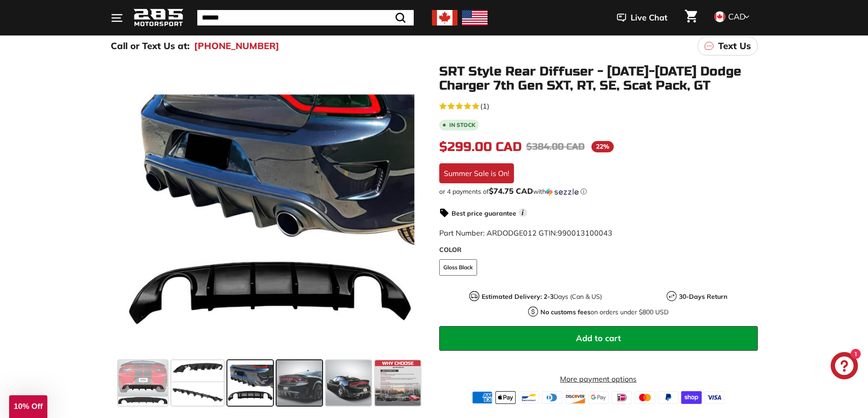 The image size is (868, 418). I want to click on p: Days (Can & US), so click(542, 297).